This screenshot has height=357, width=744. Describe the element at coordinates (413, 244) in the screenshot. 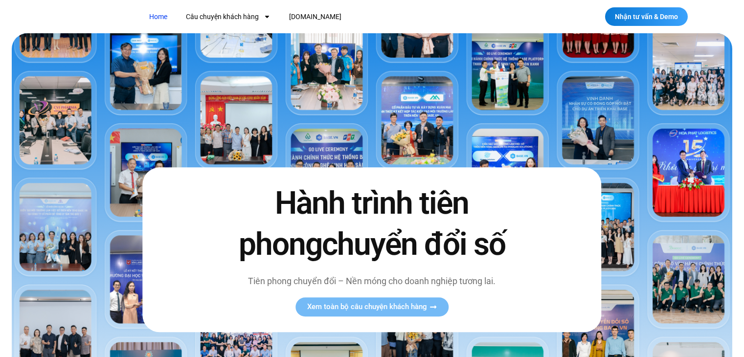

I see `span: chuyển đổi số` at that location.